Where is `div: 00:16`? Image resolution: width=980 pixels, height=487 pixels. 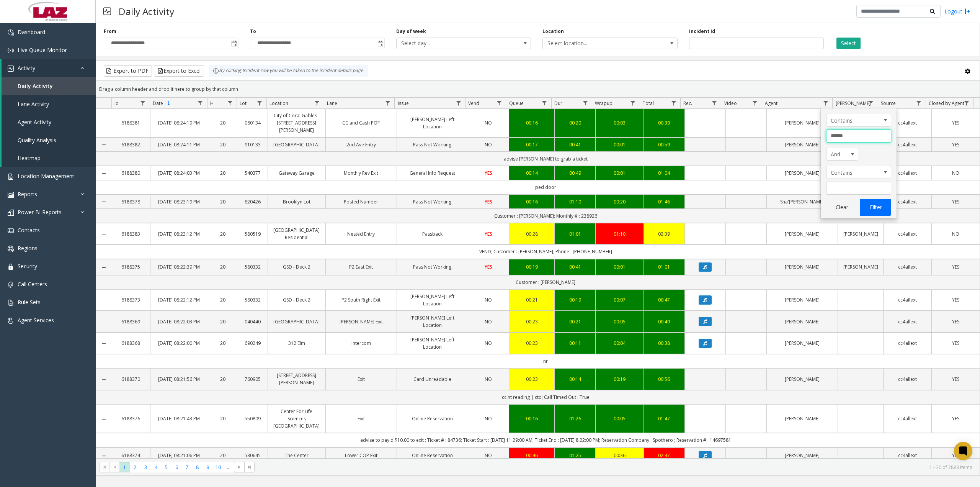
div: 00:16 is located at coordinates (532, 122).